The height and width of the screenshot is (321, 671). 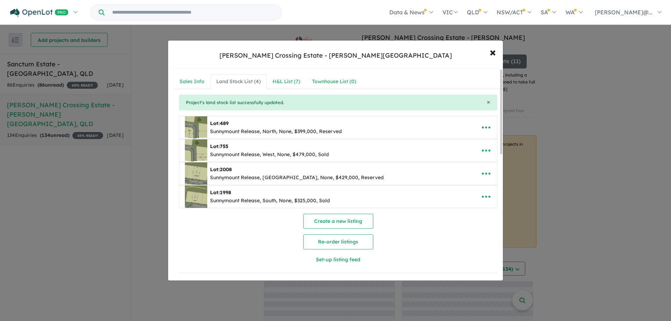 What do you see at coordinates (334, 82) in the screenshot?
I see `div: Townhouse List ( 0 )` at bounding box center [334, 82].